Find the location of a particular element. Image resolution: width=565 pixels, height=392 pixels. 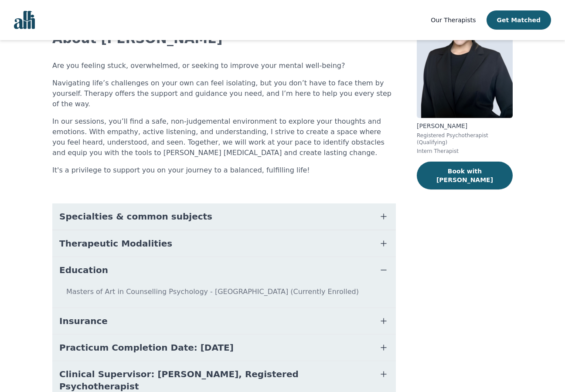

p: It's a privilege to support you on your journey to a balanced, fulfilling life! is located at coordinates (224, 171).